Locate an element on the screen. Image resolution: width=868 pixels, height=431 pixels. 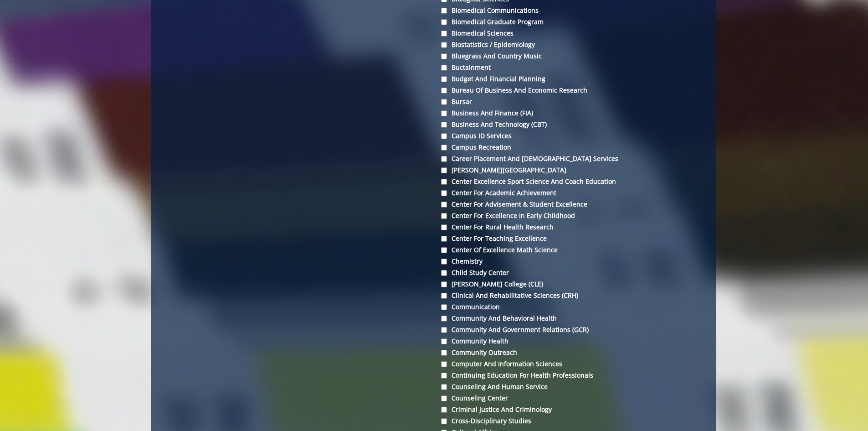
label: Community and Behavioral Health is located at coordinates (575, 318).